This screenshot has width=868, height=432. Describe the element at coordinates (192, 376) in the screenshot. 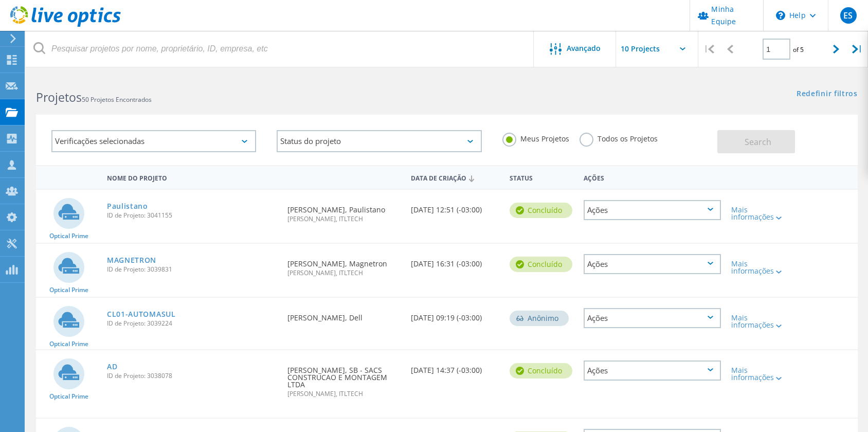

I see `span: ID de Projeto: 3038078` at that location.